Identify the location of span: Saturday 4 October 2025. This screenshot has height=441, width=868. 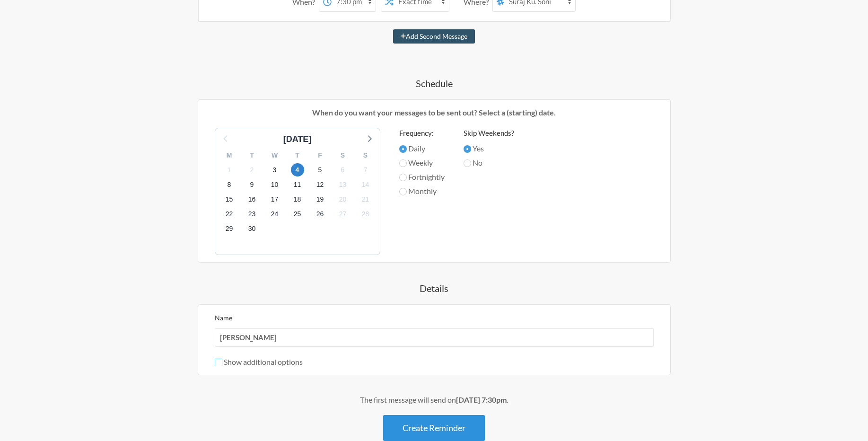
(298, 170).